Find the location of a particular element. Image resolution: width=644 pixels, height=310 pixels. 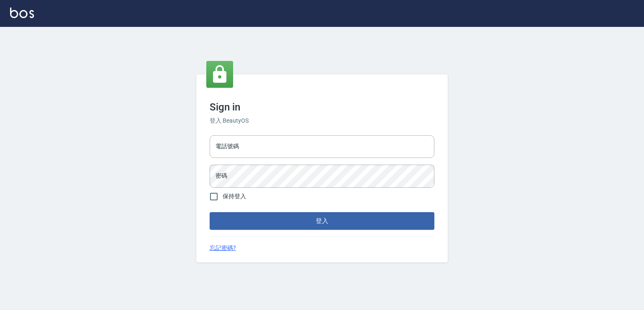

h3: Sign in is located at coordinates (322, 107).